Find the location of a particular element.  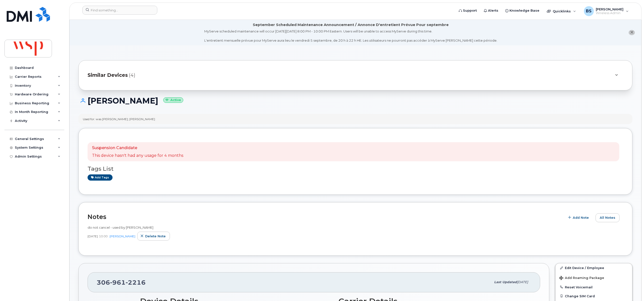

h2: Notes is located at coordinates (325, 217).